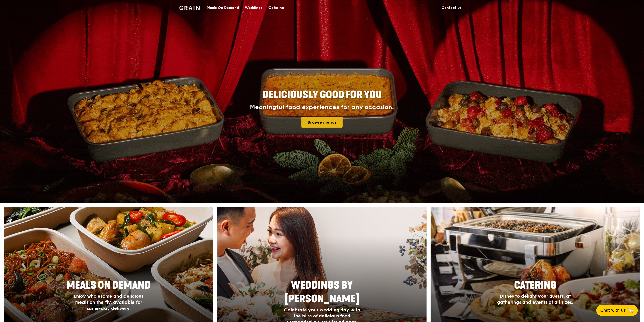 Image resolution: width=644 pixels, height=322 pixels. Describe the element at coordinates (253, 8) in the screenshot. I see `a: Weddings` at that location.